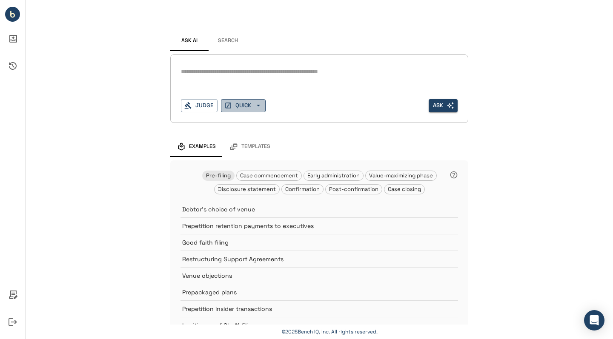  What do you see at coordinates (309, 259) in the screenshot?
I see `p: Restructuring Support Agreements` at bounding box center [309, 259].